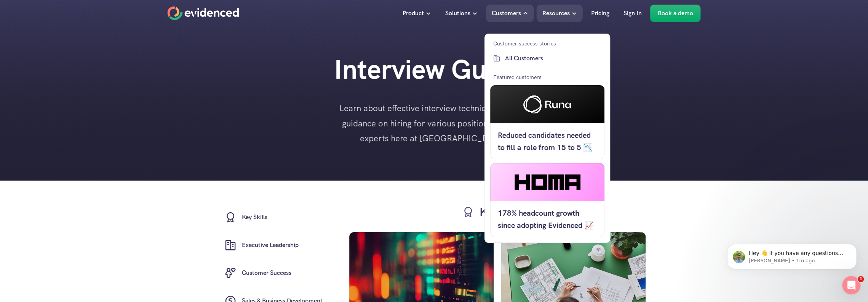 The height and width of the screenshot is (302, 868). Describe the element at coordinates (524, 43) in the screenshot. I see `p: Customer success stories` at that location.